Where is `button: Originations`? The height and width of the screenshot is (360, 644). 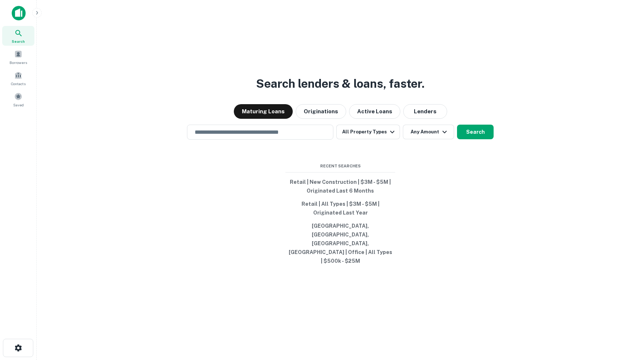
button: Originations is located at coordinates (321, 112).